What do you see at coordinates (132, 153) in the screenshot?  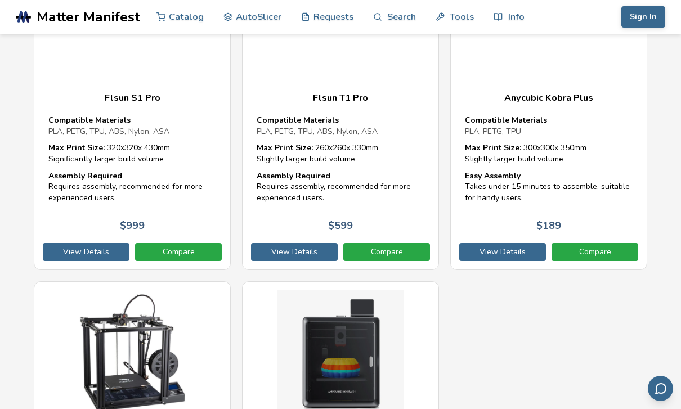 I see `div: 320 x 320 x 430 mm Significantly larger build volume` at bounding box center [132, 153].